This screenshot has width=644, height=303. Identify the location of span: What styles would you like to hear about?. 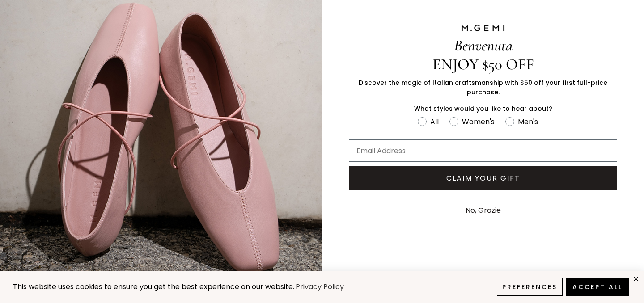
(482, 108).